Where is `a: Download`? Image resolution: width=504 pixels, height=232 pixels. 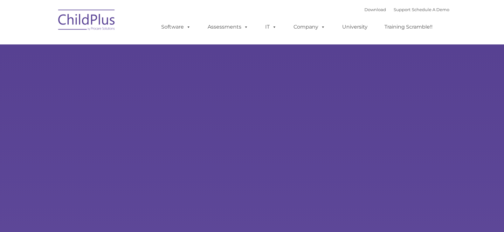 a: Download is located at coordinates (375, 10).